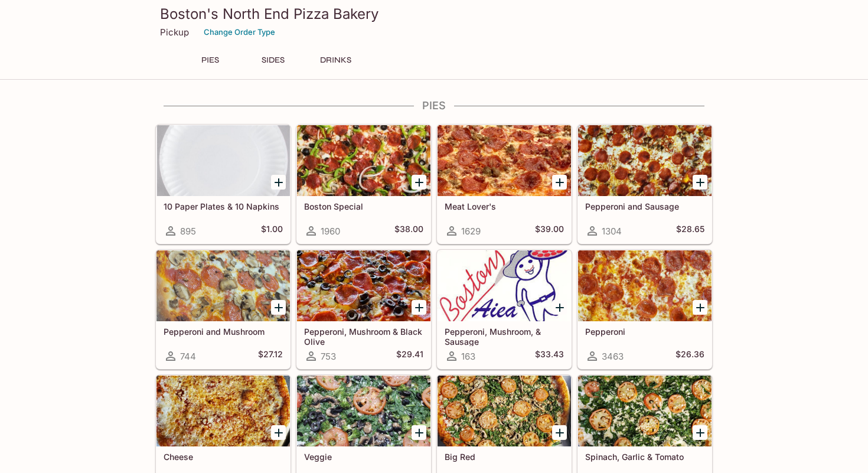 This screenshot has width=868, height=473. I want to click on h4: PIES, so click(434, 105).